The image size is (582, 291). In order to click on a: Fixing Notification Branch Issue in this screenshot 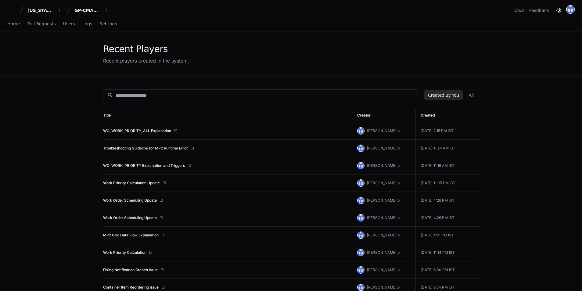, I will do `click(130, 270)`.